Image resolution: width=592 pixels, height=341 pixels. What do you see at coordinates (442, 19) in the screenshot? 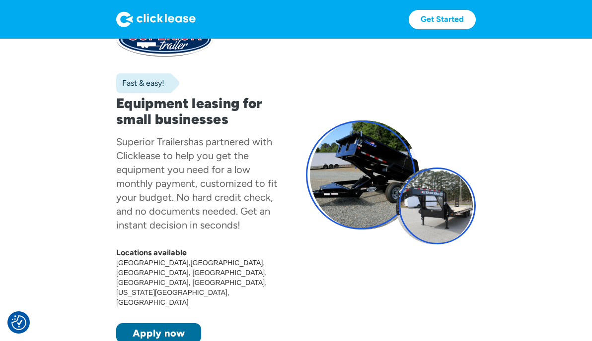
I see `a: Get Started` at bounding box center [442, 19].